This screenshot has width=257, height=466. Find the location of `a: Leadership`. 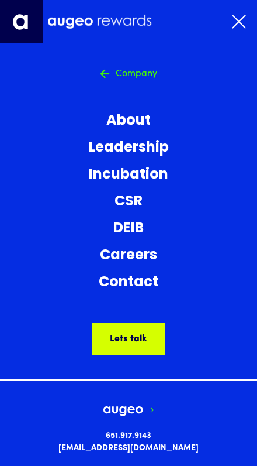

a: Leadership is located at coordinates (129, 148).